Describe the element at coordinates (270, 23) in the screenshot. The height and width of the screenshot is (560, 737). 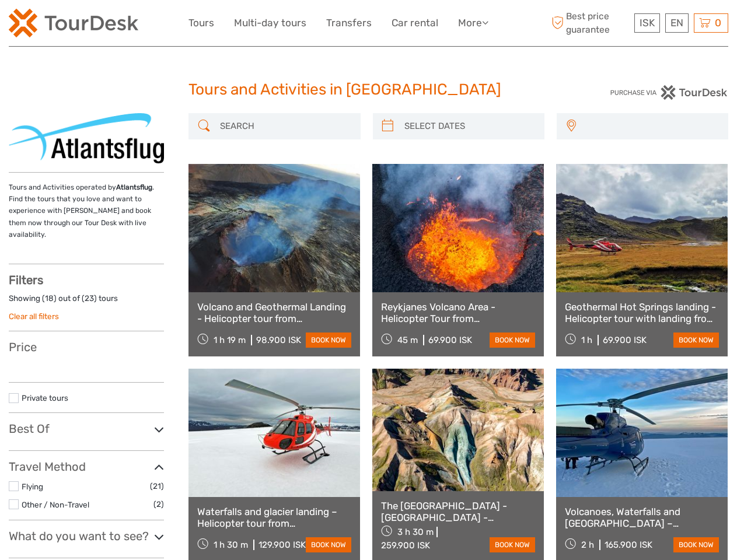
I see `a: Multi-day tours` at that location.